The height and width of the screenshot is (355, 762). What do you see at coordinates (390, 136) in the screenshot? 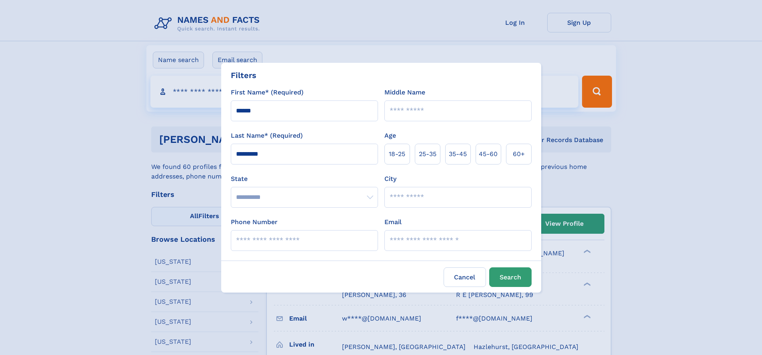
I see `label: Age` at bounding box center [390, 136].